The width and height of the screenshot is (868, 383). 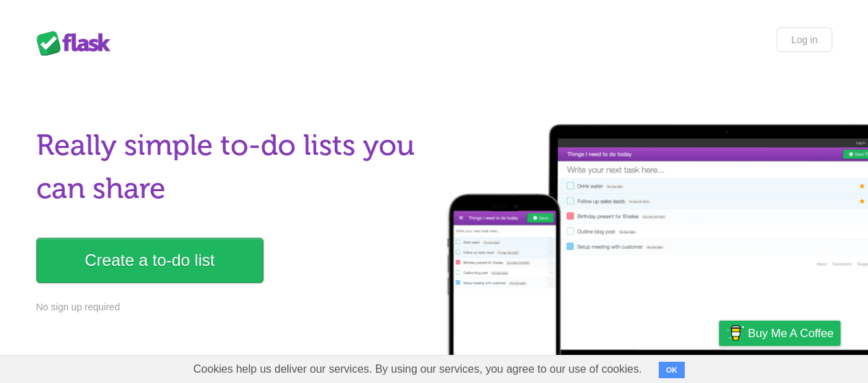 I want to click on span: Buy me a coffee, so click(x=791, y=333).